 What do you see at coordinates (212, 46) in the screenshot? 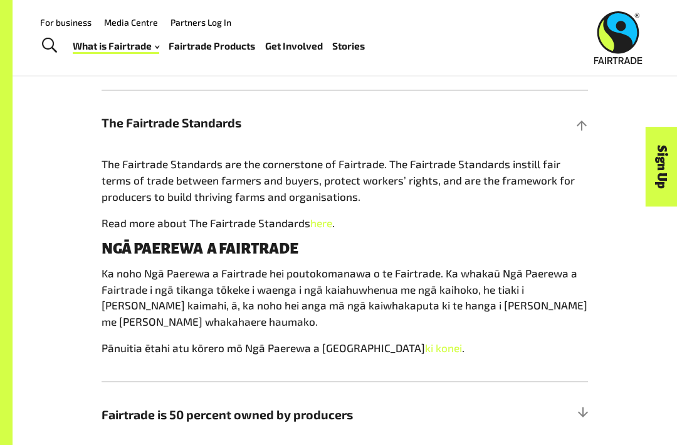
I see `a: Fairtrade Products` at bounding box center [212, 46].